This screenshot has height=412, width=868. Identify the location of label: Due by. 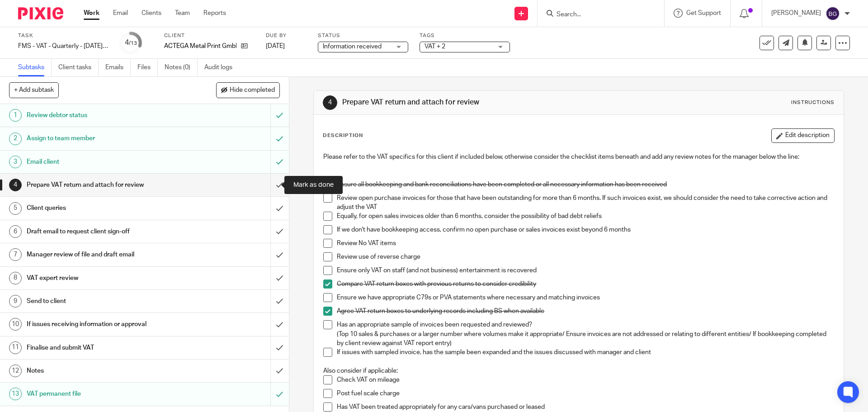
(286, 35).